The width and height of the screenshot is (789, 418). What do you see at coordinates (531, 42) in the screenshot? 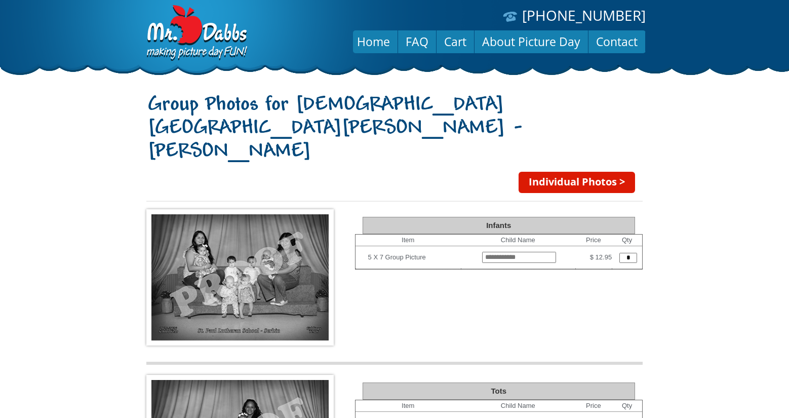
I see `a: About Picture Day` at bounding box center [531, 42].